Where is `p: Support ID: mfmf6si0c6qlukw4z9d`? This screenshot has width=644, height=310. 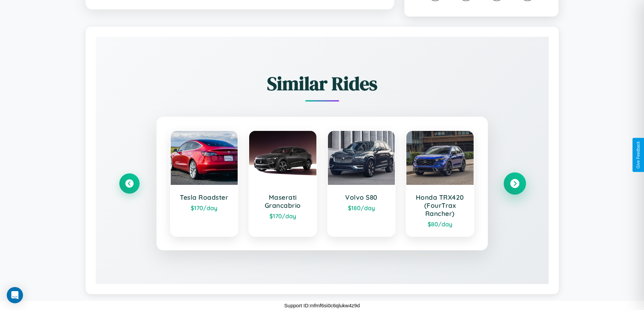
p: Support ID: mfmf6si0c6qlukw4z9d is located at coordinates (322, 306).